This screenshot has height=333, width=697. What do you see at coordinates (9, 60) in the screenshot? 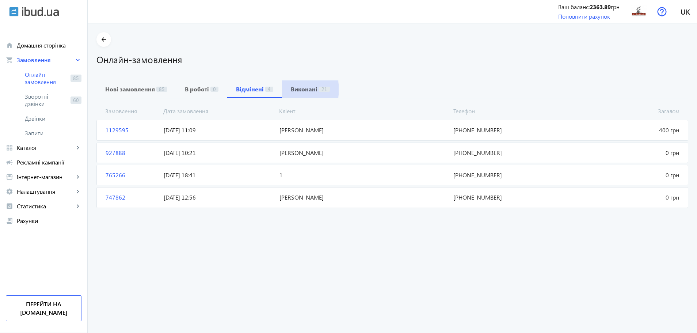
I see `mat-icon: shopping_cart` at bounding box center [9, 60].